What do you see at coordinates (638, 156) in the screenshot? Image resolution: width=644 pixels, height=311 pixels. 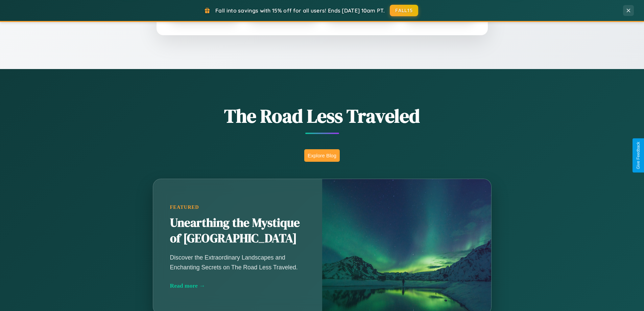 I see `div: Give Feedback` at bounding box center [638, 156].